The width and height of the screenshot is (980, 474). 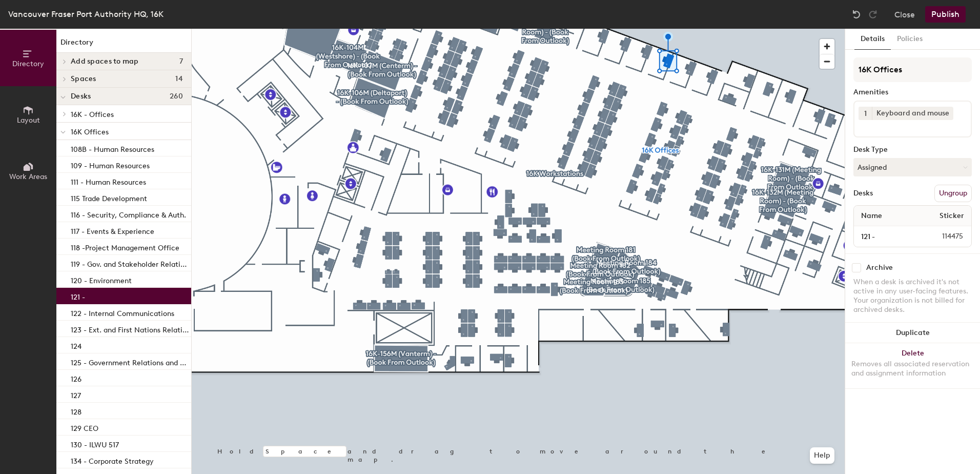 I want to click on span: 1, so click(x=865, y=113).